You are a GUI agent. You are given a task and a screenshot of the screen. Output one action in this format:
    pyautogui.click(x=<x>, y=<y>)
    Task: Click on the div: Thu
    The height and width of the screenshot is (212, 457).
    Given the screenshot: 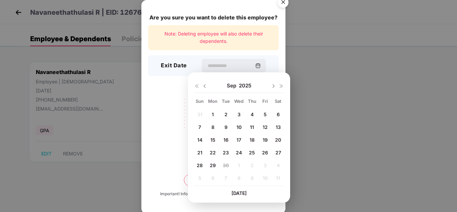 What is the action you would take?
    pyautogui.click(x=252, y=101)
    